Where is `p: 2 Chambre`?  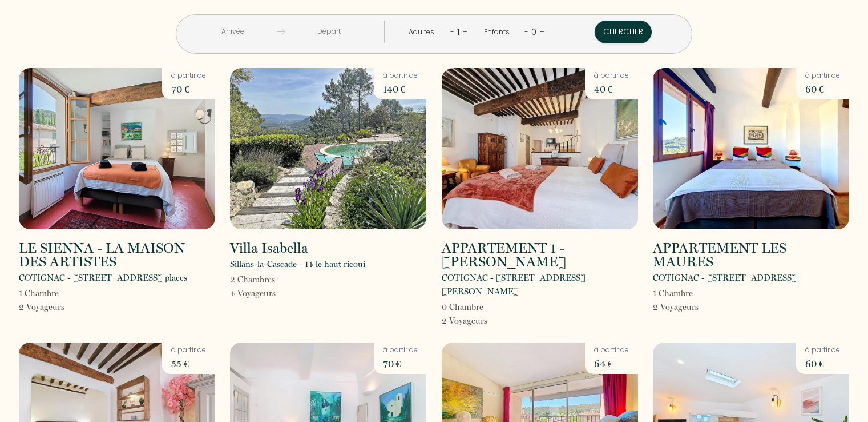
p: 2 Chambre is located at coordinates (253, 280).